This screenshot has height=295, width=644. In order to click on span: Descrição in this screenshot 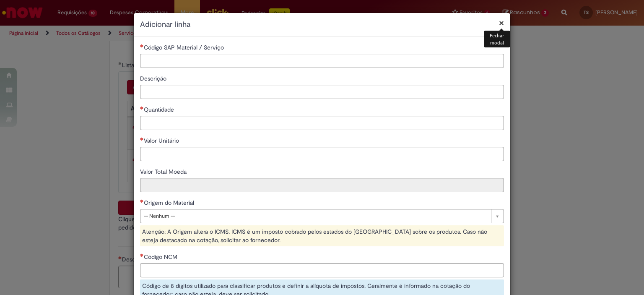, I will do `click(154, 78)`.